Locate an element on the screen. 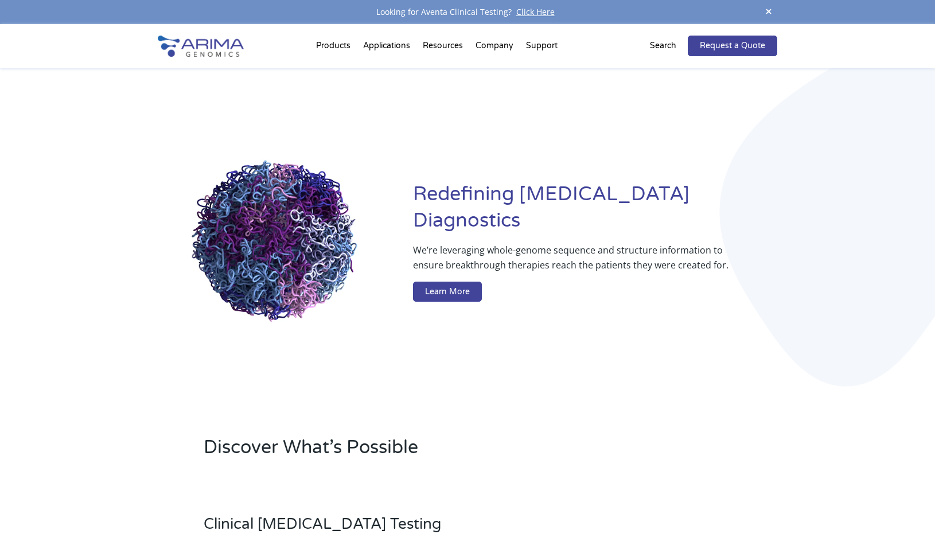  div: Looking for Aventa Clinical Testing? is located at coordinates (468, 12).